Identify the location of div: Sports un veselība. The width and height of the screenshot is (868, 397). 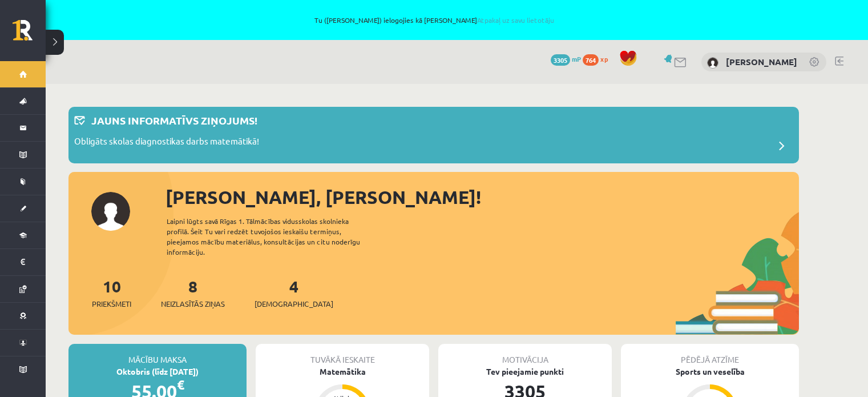
(710, 371).